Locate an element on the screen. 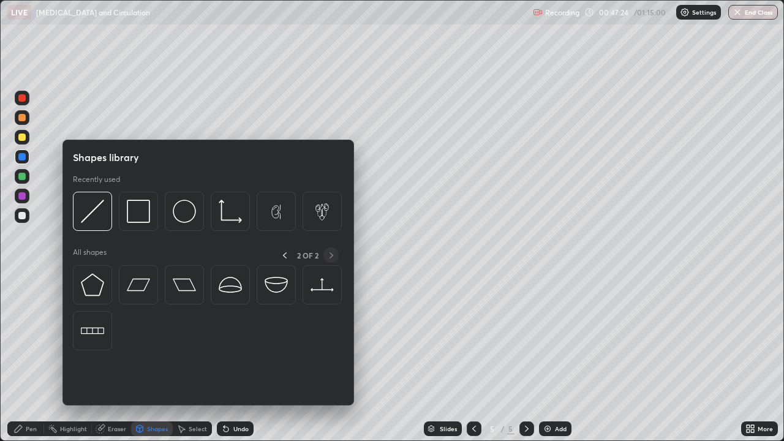 The image size is (784, 441). p: LIVE is located at coordinates (19, 12).